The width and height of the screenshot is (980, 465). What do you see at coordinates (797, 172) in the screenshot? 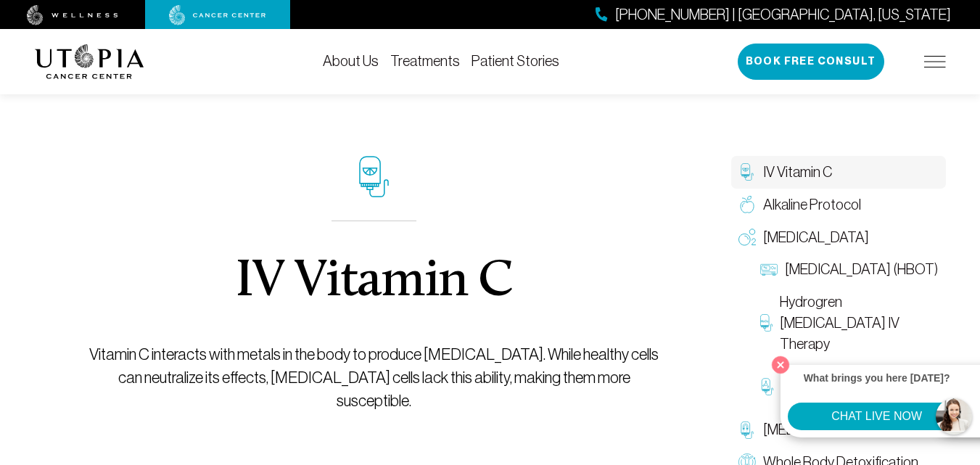
I see `span: IV Vitamin C` at bounding box center [797, 172].